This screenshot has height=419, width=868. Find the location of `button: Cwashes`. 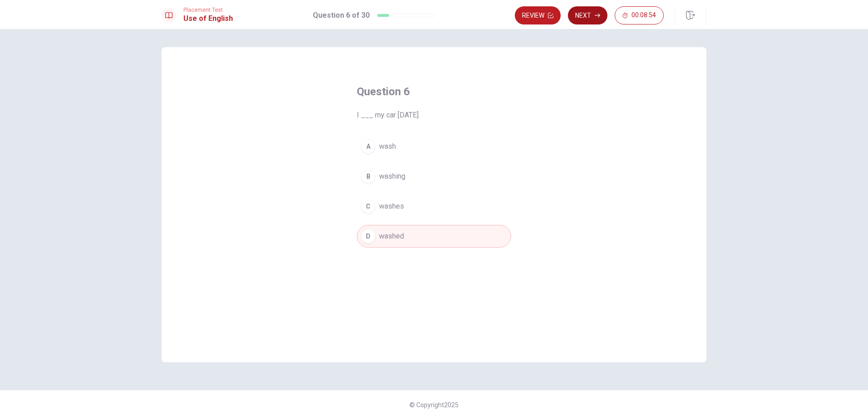

button: Cwashes is located at coordinates (434, 207).